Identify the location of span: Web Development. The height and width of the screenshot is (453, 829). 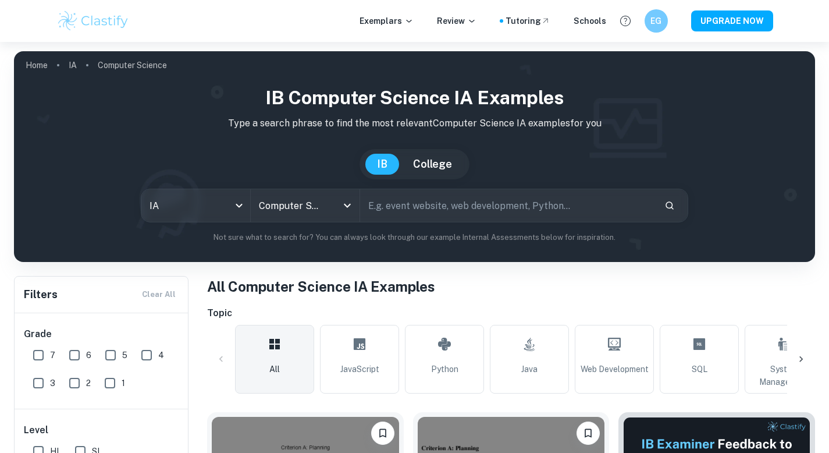
(615, 369).